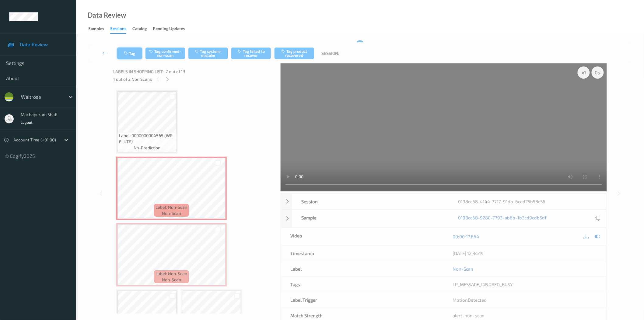 The height and width of the screenshot is (320, 644). What do you see at coordinates (138, 71) in the screenshot?
I see `span: Labels in shopping list:` at bounding box center [138, 71].